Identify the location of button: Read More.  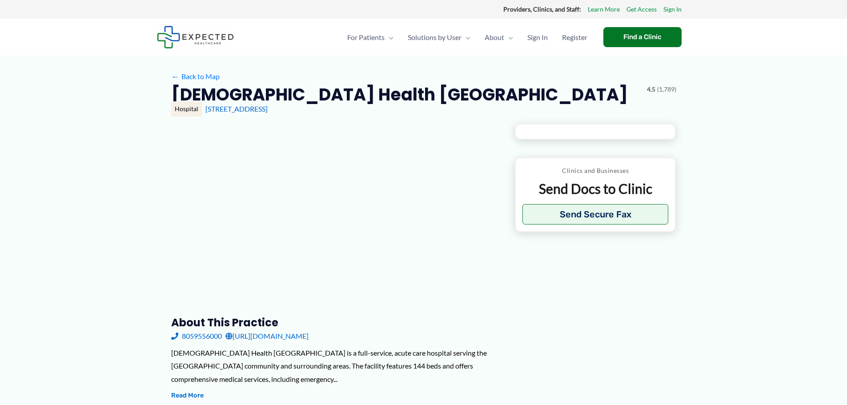
(187, 396).